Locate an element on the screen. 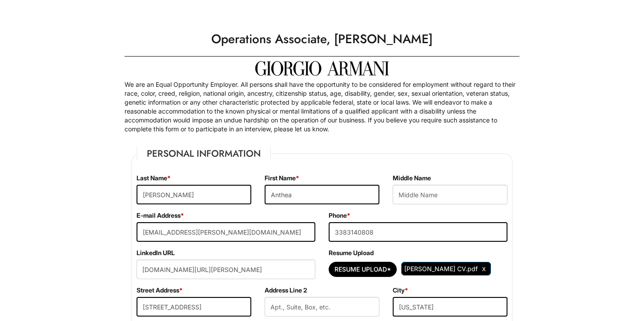 The height and width of the screenshot is (321, 644). label: Last Name is located at coordinates (153, 178).